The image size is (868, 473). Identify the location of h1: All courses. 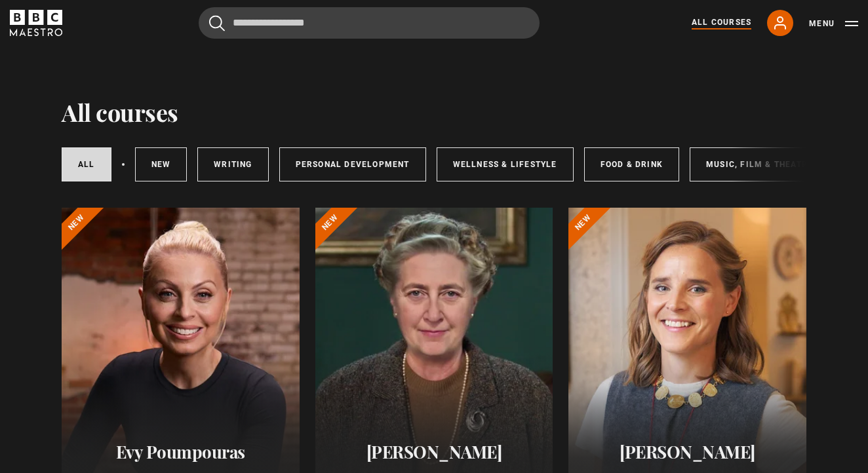
(120, 112).